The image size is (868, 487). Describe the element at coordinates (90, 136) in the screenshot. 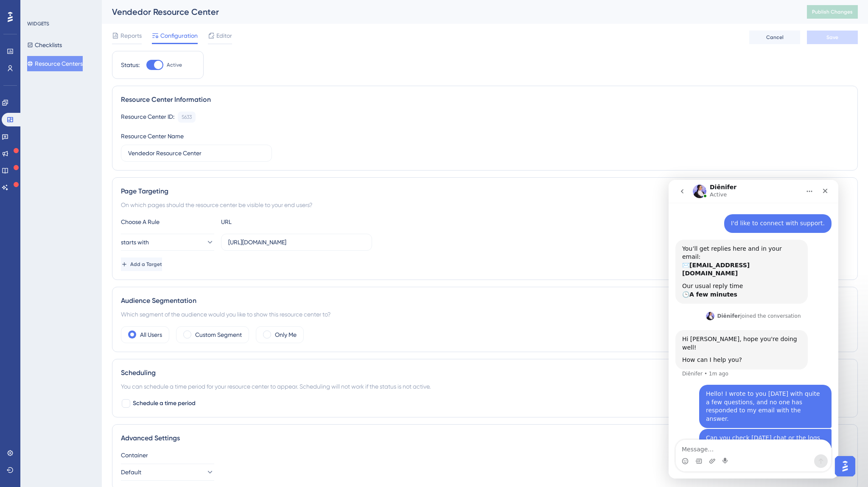

I see `div: joined the conversation` at that location.